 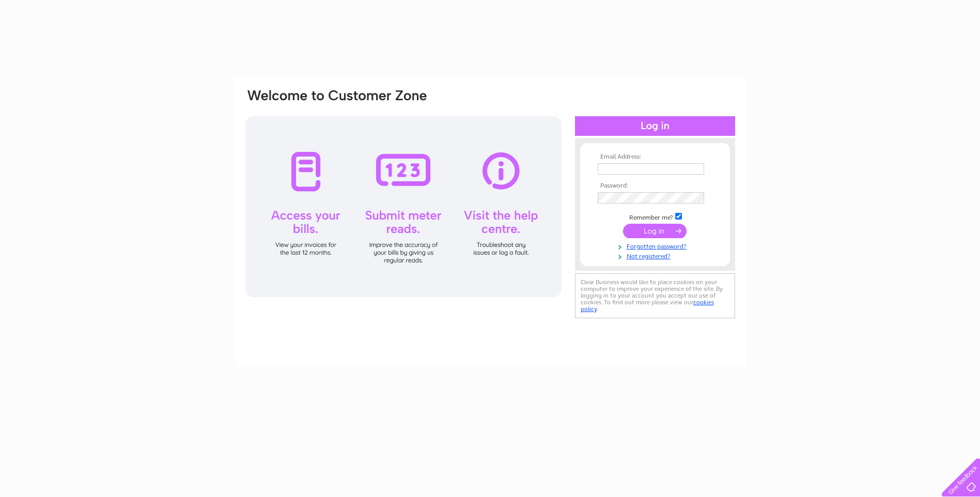 What do you see at coordinates (655, 157) in the screenshot?
I see `th: Email Address:` at bounding box center [655, 157].